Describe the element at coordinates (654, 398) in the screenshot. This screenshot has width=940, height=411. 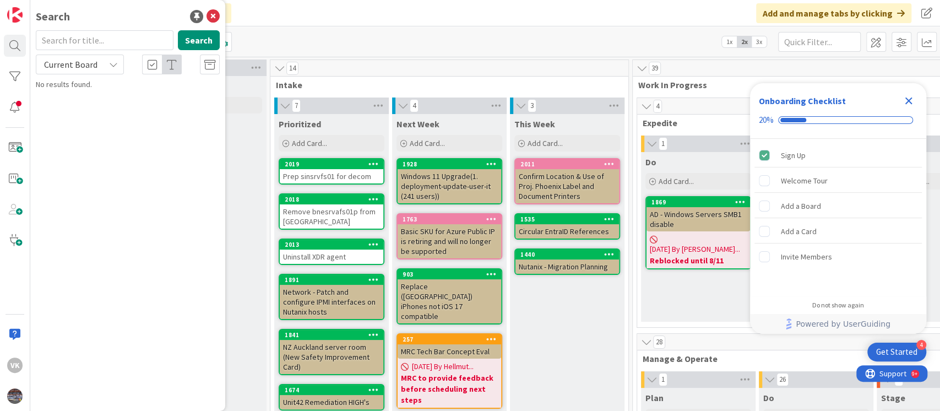
I see `span: Plan` at that location.